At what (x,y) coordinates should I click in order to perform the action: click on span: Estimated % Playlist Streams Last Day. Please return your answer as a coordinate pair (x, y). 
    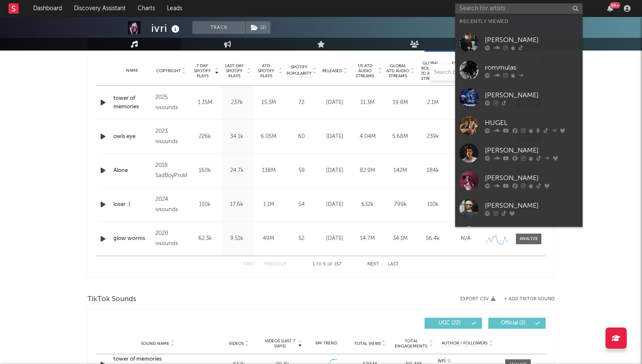
    Looking at the image, I should click on (463, 71).